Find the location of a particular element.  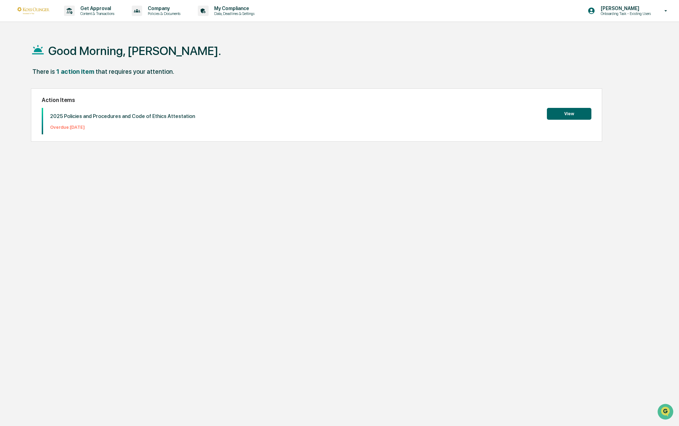

p: Content & Transactions is located at coordinates (96, 14).